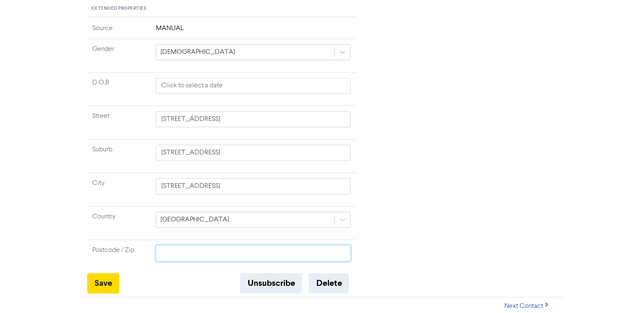 Image resolution: width=644 pixels, height=313 pixels. I want to click on td: MANUAL, so click(253, 31).